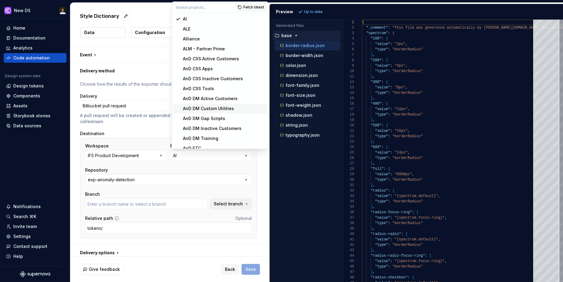 Image resolution: width=563 pixels, height=282 pixels. What do you see at coordinates (35, 217) in the screenshot?
I see `button: Search ⌘K` at bounding box center [35, 217].